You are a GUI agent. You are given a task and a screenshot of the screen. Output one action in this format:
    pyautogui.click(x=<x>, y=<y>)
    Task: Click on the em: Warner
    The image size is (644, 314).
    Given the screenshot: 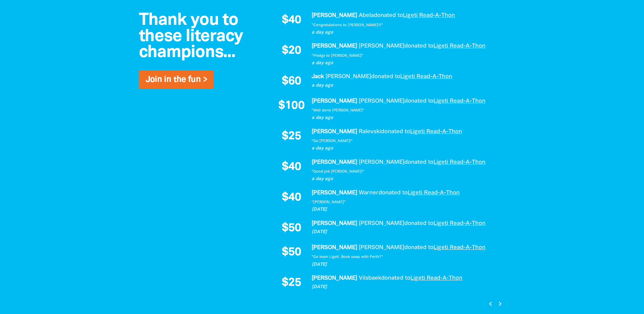 What is the action you would take?
    pyautogui.click(x=368, y=192)
    